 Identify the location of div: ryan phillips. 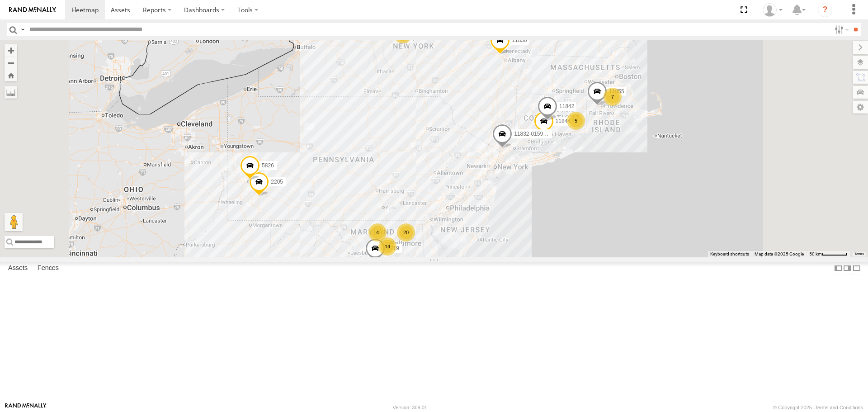
(773, 10).